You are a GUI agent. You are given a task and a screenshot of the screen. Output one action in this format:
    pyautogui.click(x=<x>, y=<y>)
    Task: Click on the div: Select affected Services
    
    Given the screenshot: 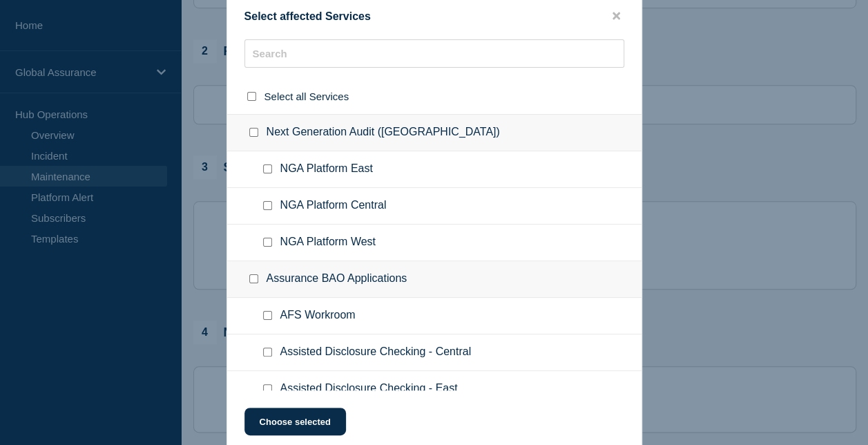 What is the action you would take?
    pyautogui.click(x=434, y=16)
    